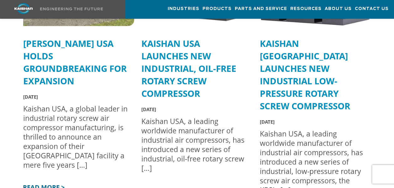 This screenshot has height=188, width=394. I want to click on span: Resources, so click(306, 9).